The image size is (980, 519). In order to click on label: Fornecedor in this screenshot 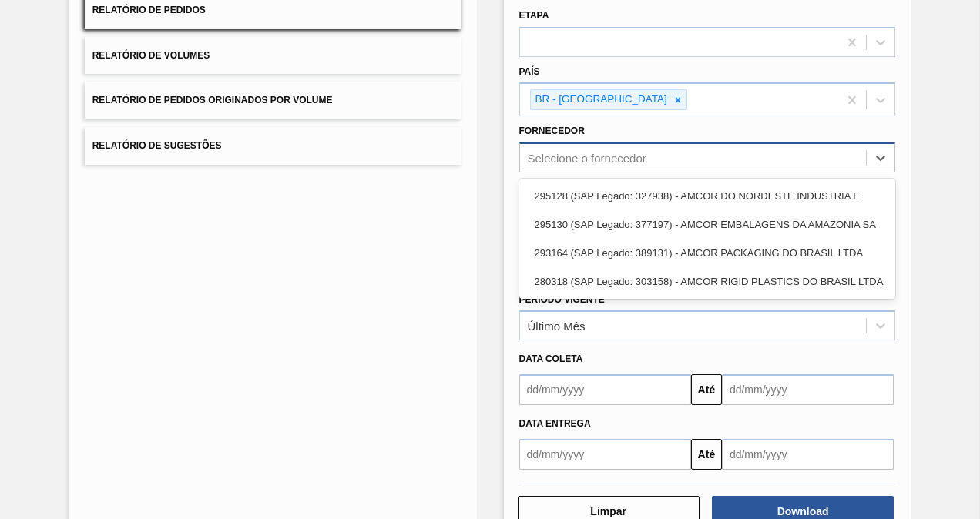, I will do `click(552, 131)`.